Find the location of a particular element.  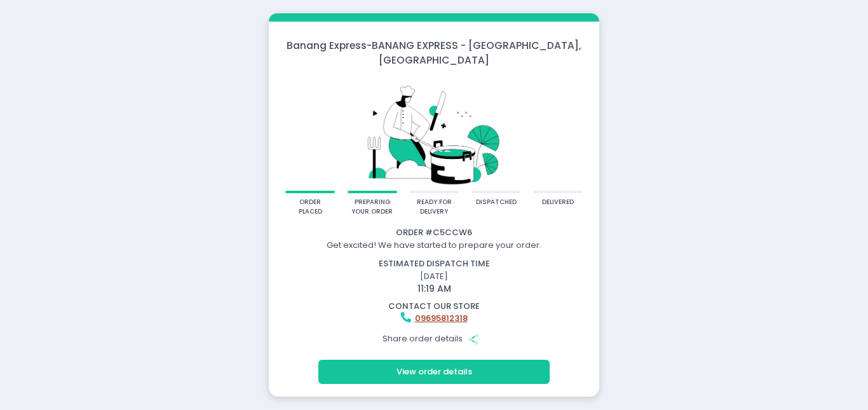

div: delivered is located at coordinates (558, 202).